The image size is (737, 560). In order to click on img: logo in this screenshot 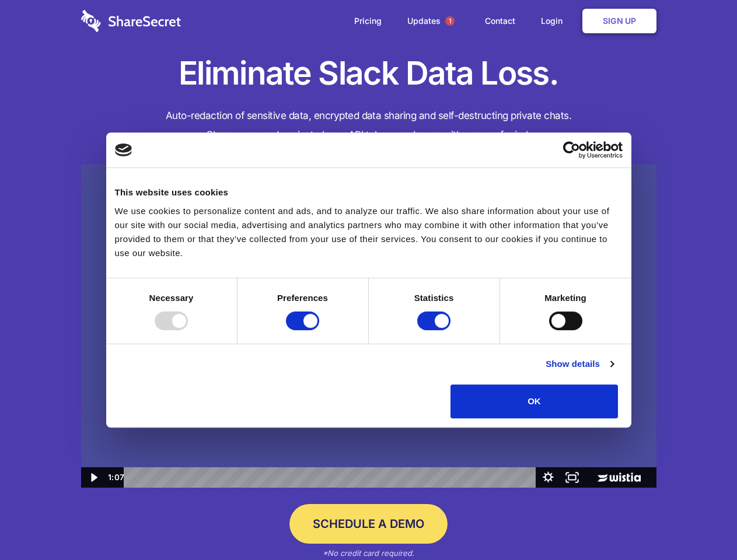, I will do `click(124, 150)`.